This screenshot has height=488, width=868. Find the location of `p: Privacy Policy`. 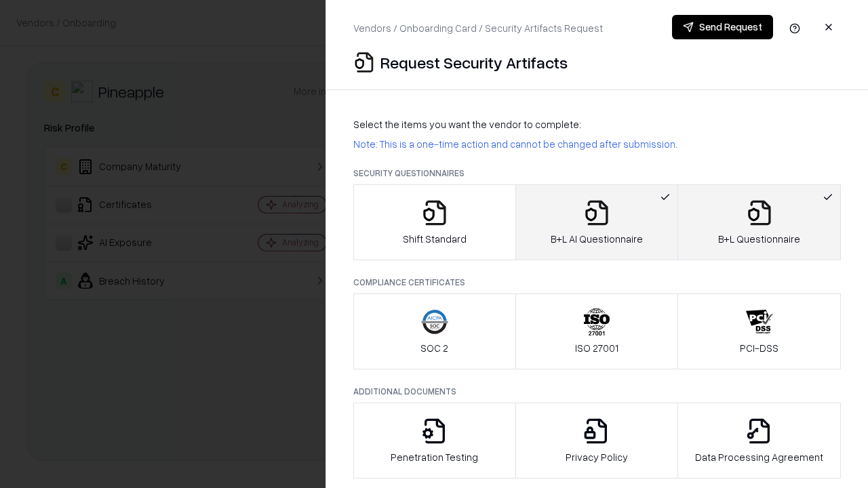

p: Privacy Policy is located at coordinates (597, 457).